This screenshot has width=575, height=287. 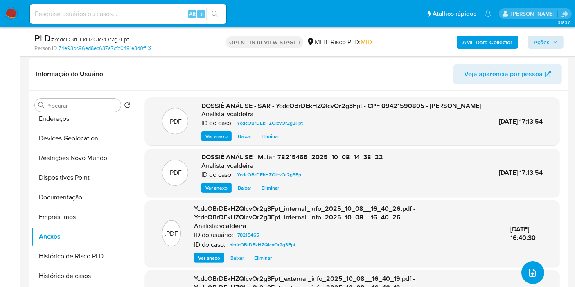 What do you see at coordinates (43, 38) in the screenshot?
I see `b: PLD` at bounding box center [43, 38].